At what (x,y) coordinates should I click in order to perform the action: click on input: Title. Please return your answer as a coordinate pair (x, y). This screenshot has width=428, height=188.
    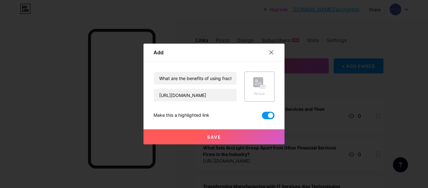
    Looking at the image, I should click on (195, 78).